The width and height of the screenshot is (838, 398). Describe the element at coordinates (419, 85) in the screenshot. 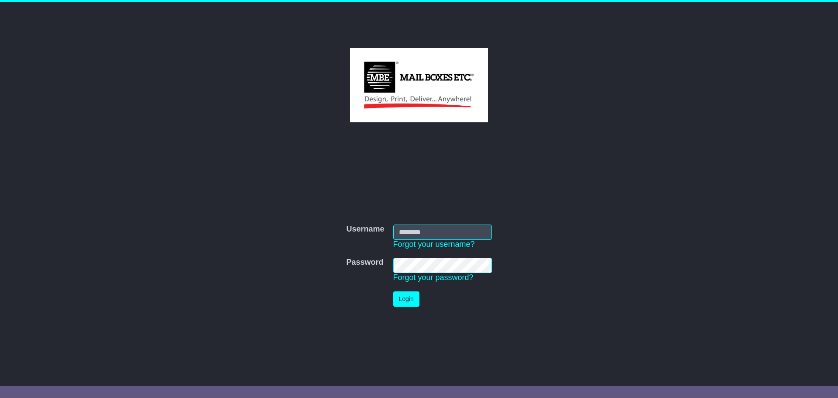

I see `img: MBE Australia` at that location.